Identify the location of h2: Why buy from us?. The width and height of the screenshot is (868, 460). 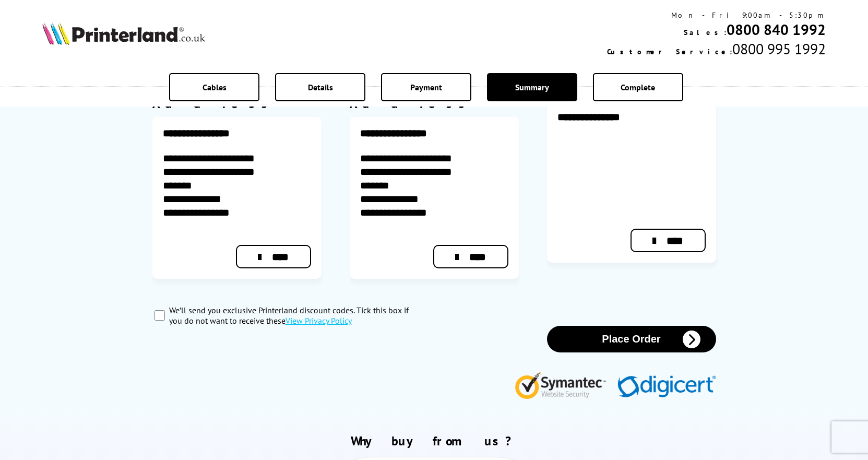
(434, 440).